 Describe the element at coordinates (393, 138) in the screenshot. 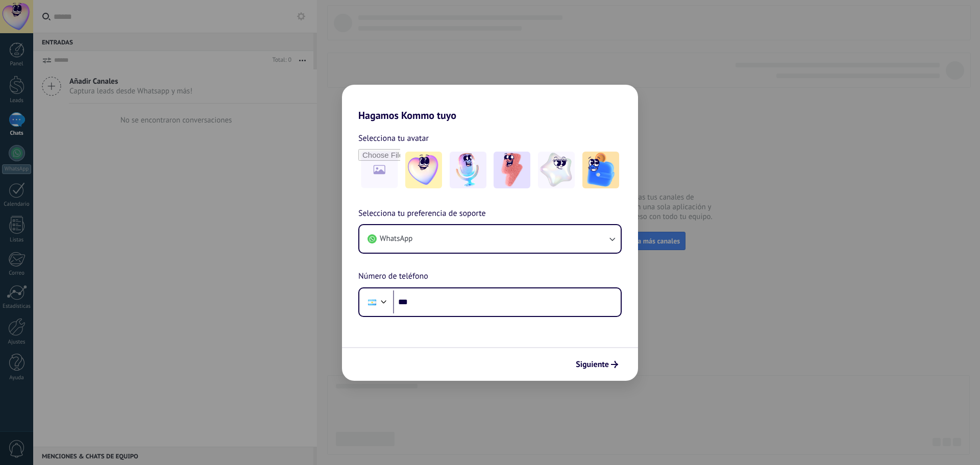

I see `span: Selecciona tu avatar` at that location.